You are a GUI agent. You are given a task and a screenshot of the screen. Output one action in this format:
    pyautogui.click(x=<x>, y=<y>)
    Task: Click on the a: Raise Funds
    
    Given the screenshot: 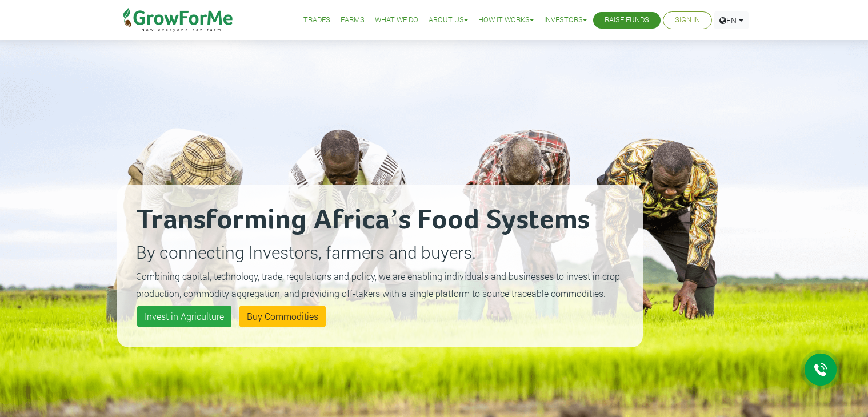 What is the action you would take?
    pyautogui.click(x=627, y=20)
    